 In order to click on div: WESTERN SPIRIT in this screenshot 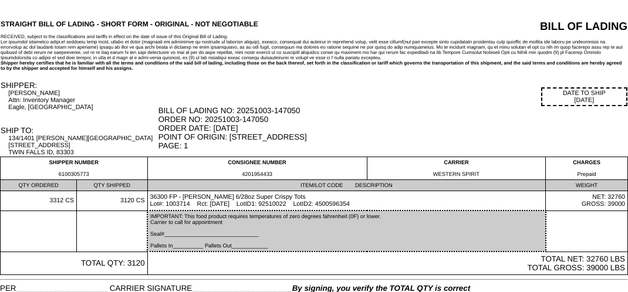, I will do `click(456, 174)`.